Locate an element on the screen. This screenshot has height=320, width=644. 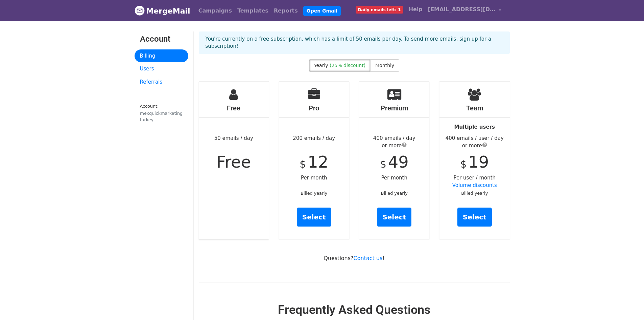
a: Open Gmail is located at coordinates (322, 11).